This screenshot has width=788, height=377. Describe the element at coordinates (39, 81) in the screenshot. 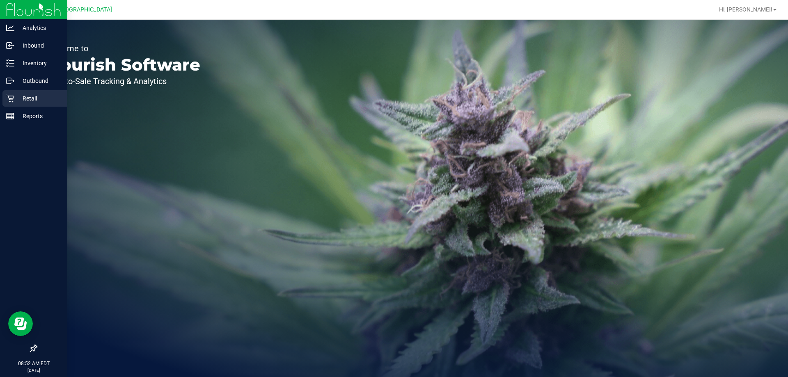

I see `p: Outbound` at that location.